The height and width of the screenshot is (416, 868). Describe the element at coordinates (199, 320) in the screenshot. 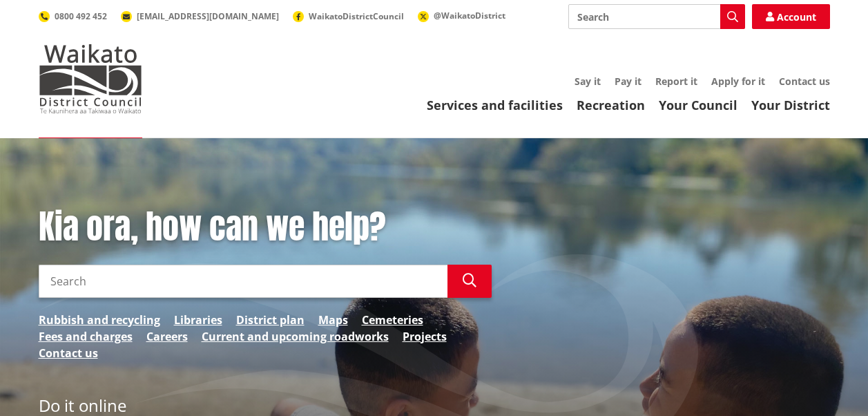

I see `a: Libraries` at that location.